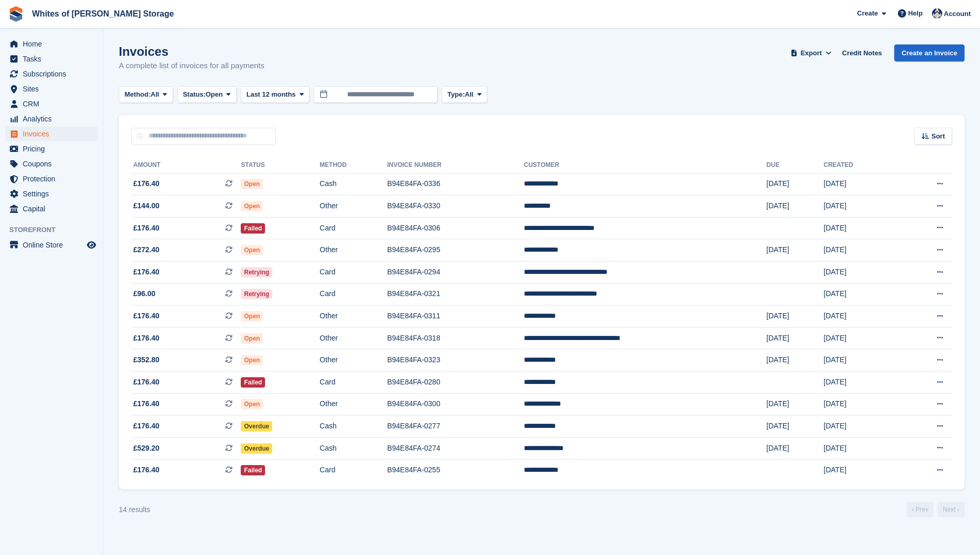 This screenshot has width=980, height=555. I want to click on th: Method, so click(353, 165).